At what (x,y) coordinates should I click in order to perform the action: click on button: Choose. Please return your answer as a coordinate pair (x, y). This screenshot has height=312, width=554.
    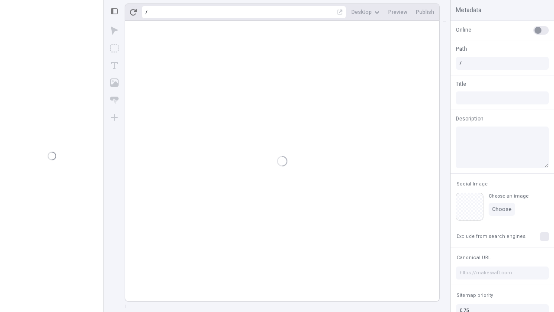
    Looking at the image, I should click on (502, 209).